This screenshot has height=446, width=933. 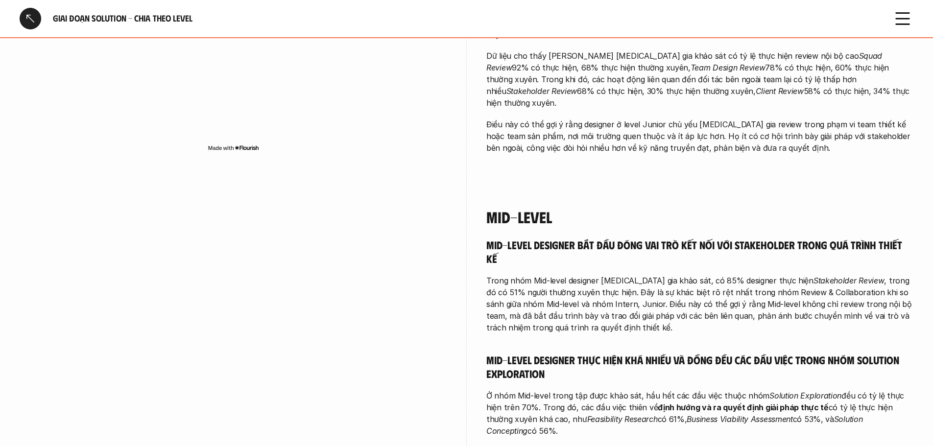 What do you see at coordinates (700, 251) in the screenshot?
I see `h5: Mid-level designer bắt đầu đóng vai trò kết nối với stakeholder trong quá trình thiết kế` at bounding box center [700, 251].